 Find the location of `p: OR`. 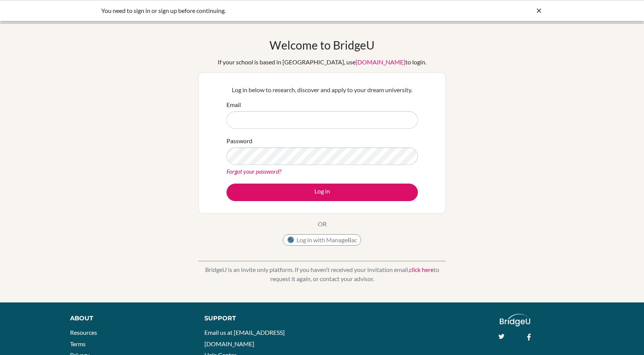

p: OR is located at coordinates (322, 224).